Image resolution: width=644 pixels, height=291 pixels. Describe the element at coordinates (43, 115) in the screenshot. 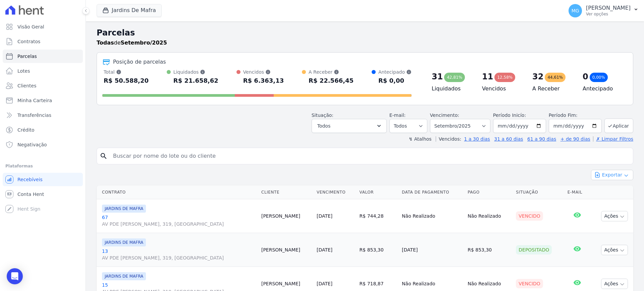

I see `a: Transferências` at that location.